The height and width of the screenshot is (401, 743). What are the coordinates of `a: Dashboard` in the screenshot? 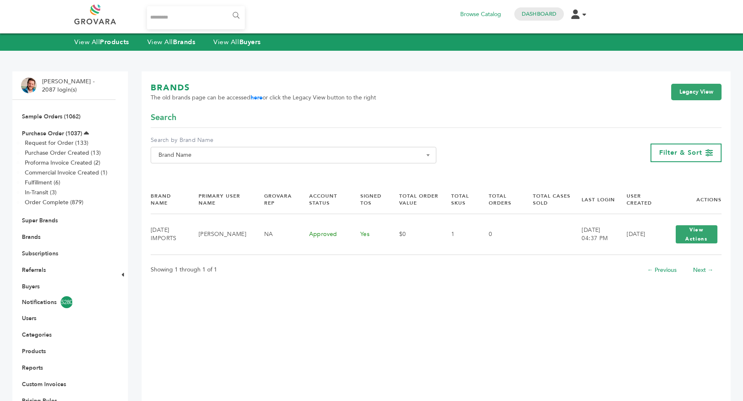 It's located at (539, 14).